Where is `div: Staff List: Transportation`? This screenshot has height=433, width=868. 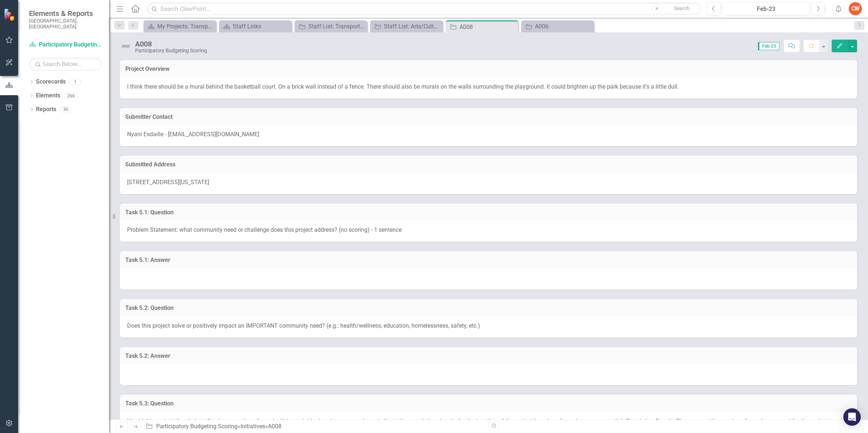 div: Staff List: Transportation is located at coordinates (337, 26).